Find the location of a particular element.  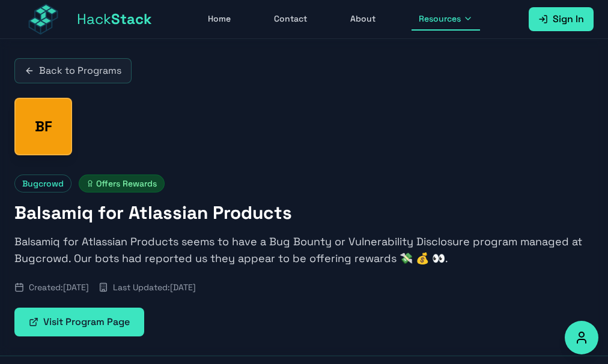

p: Balsamiq for Atlassian Products seems to have a Bug Bounty or Vulnerability Disclosure program ma... is located at coordinates (304, 250).